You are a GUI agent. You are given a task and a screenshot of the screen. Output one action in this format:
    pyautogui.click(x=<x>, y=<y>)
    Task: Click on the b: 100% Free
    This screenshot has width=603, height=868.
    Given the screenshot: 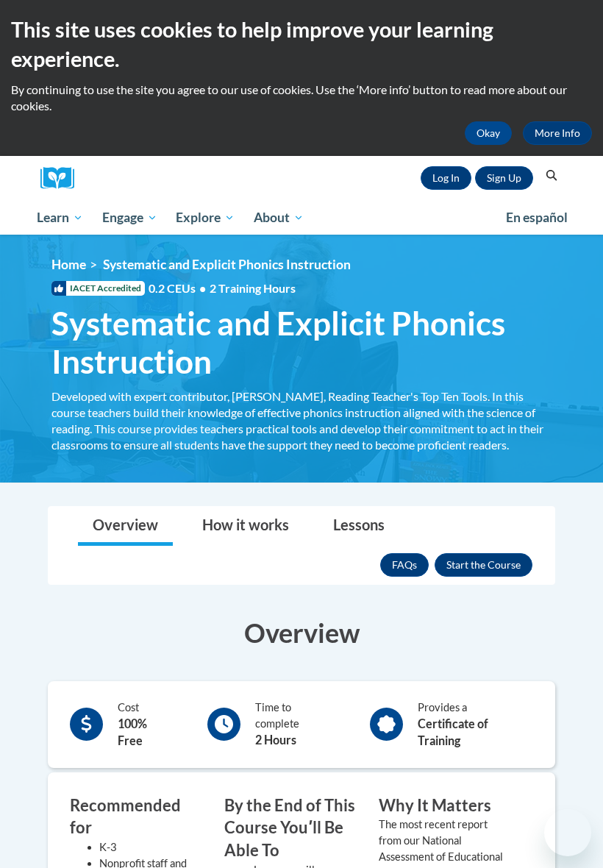 What is the action you would take?
    pyautogui.click(x=132, y=732)
    